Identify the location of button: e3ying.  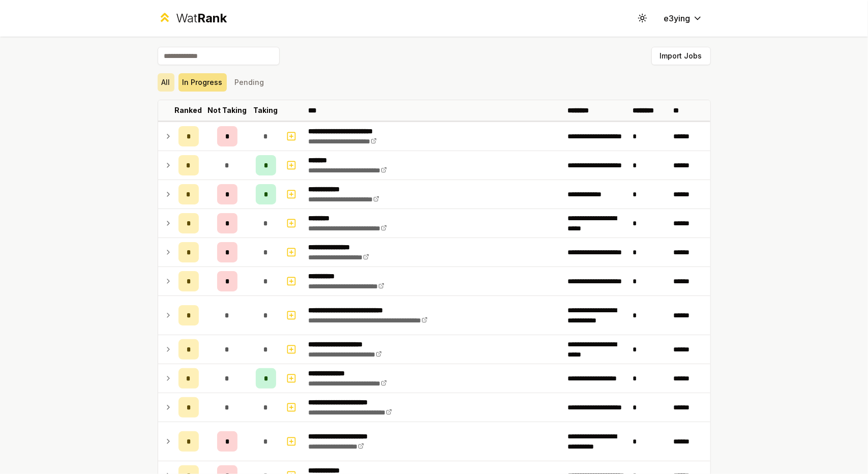
(683, 18).